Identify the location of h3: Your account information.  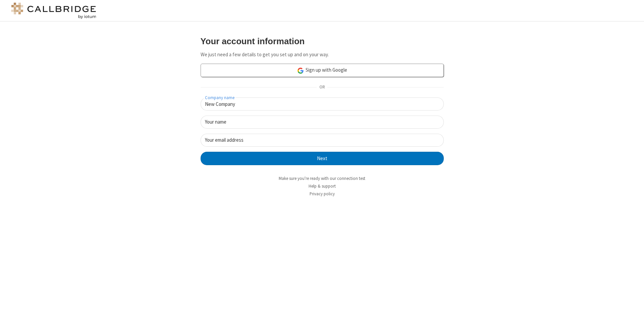
(322, 41).